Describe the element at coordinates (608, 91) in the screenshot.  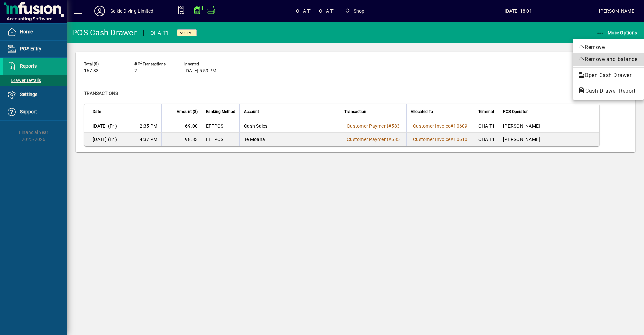
I see `span: Cash Drawer Report` at that location.